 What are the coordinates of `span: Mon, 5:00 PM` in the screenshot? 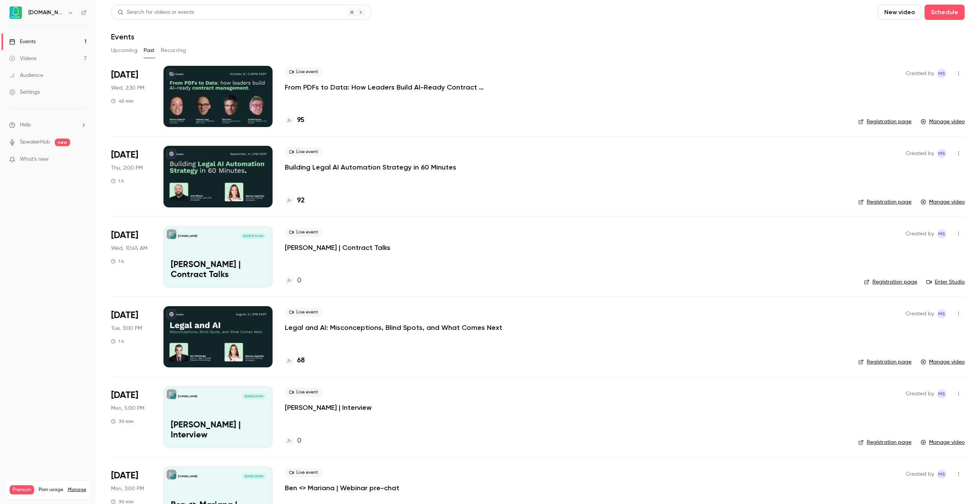 It's located at (127, 409).